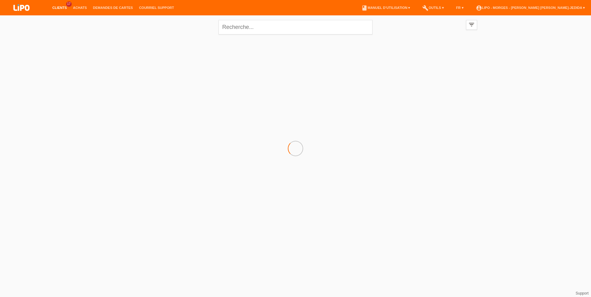  What do you see at coordinates (80, 8) in the screenshot?
I see `a: Achats` at bounding box center [80, 8].